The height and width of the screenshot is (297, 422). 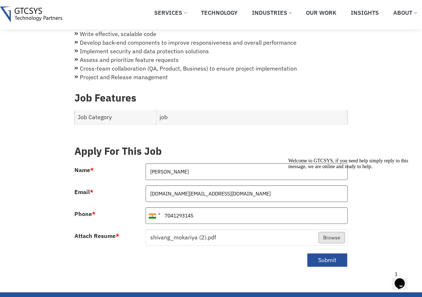 I want to click on a: Insights, so click(x=365, y=13).